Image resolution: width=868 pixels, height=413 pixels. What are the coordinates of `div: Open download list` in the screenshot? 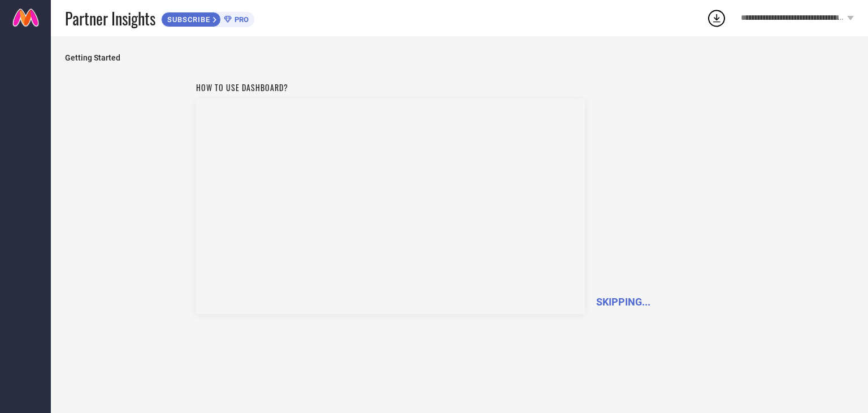 It's located at (717, 18).